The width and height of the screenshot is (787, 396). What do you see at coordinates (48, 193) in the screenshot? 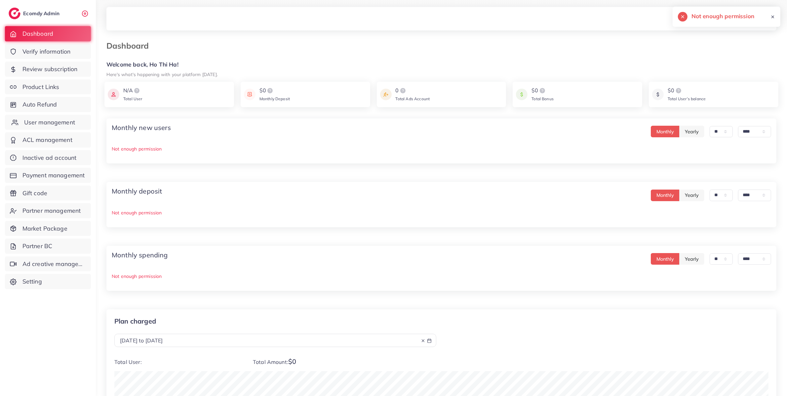
I see `a: Gift code` at bounding box center [48, 193].